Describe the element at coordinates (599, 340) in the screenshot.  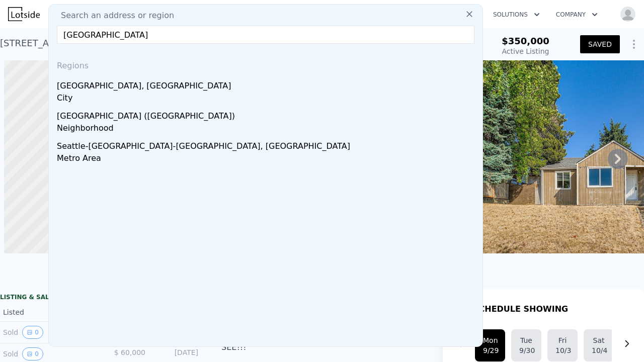
I see `div: Sat` at that location.